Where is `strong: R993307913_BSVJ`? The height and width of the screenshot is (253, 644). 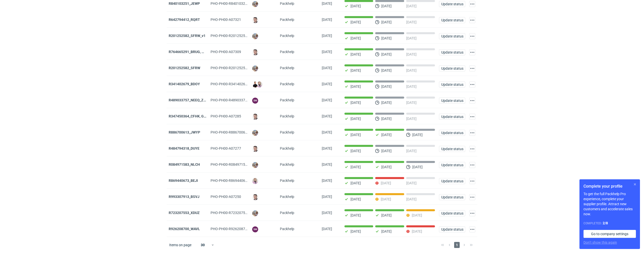
strong: R993307913_BSVJ is located at coordinates (184, 197).